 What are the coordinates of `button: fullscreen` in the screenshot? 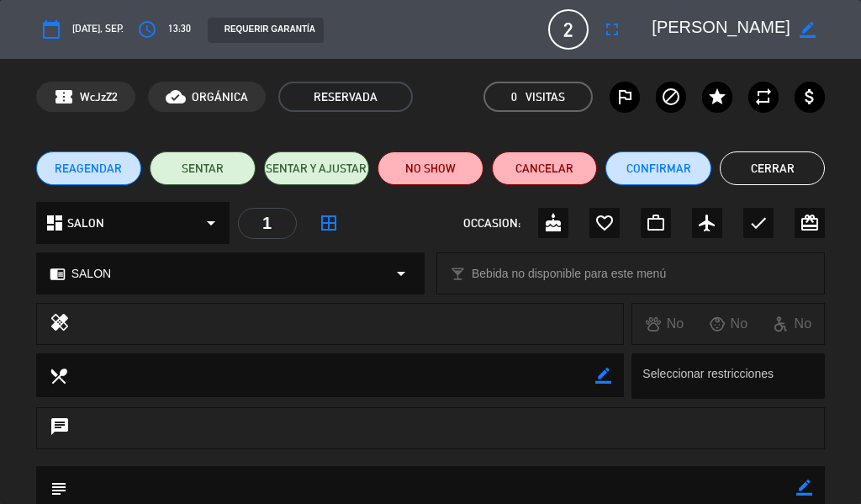 It's located at (613, 29).